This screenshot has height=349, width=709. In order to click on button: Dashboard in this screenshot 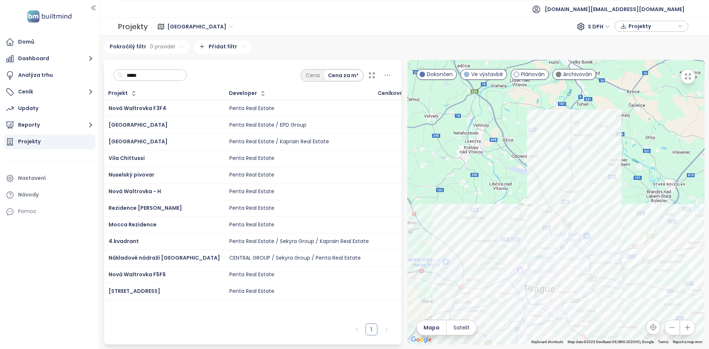, I will do `click(49, 59)`.